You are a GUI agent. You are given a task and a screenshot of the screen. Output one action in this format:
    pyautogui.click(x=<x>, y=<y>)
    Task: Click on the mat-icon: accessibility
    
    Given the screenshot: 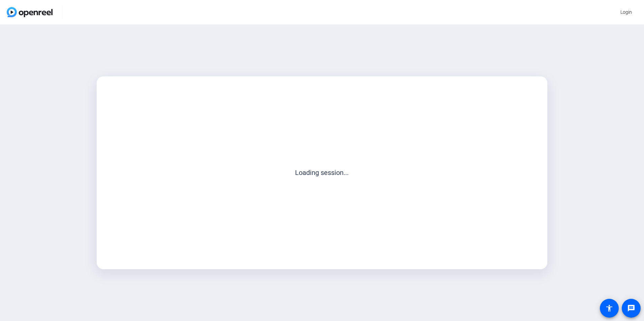 What is the action you would take?
    pyautogui.click(x=610, y=308)
    